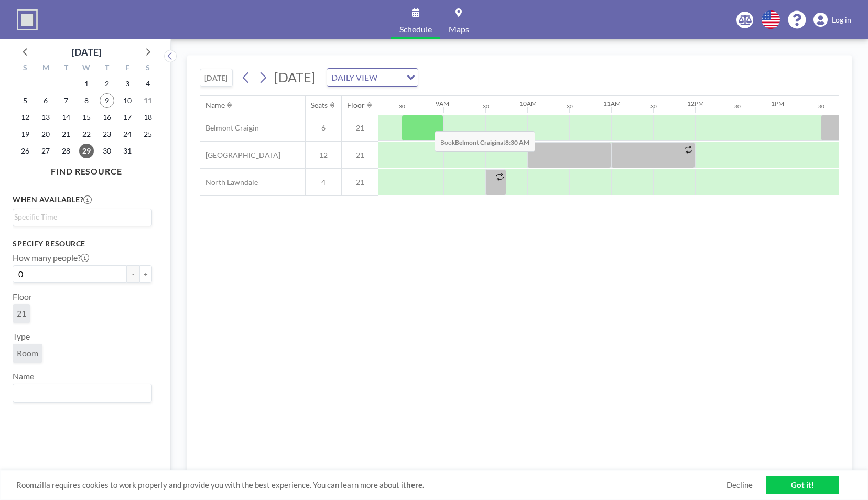  Describe the element at coordinates (87, 117) in the screenshot. I see `span: Wednesday, October 15, 2025` at that location.